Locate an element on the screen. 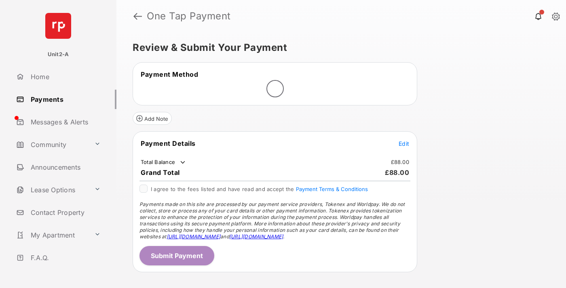 The width and height of the screenshot is (566, 288). a: Contact Property is located at coordinates (65, 213).